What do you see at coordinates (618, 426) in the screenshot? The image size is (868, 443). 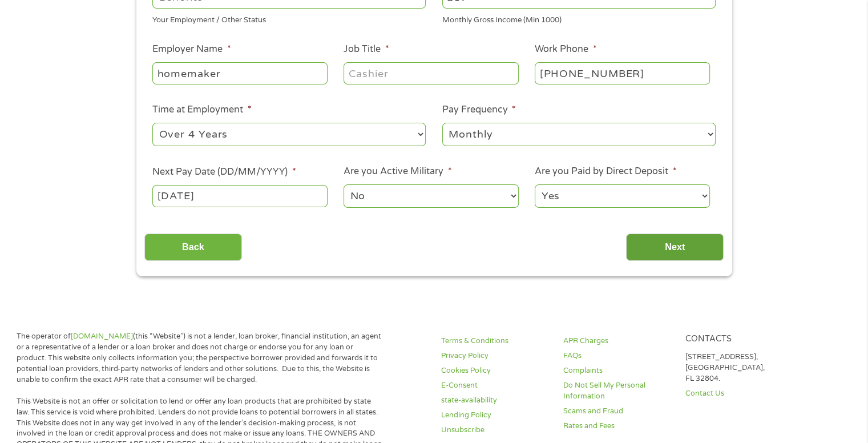 I see `a: Rates and Fees` at bounding box center [618, 426].